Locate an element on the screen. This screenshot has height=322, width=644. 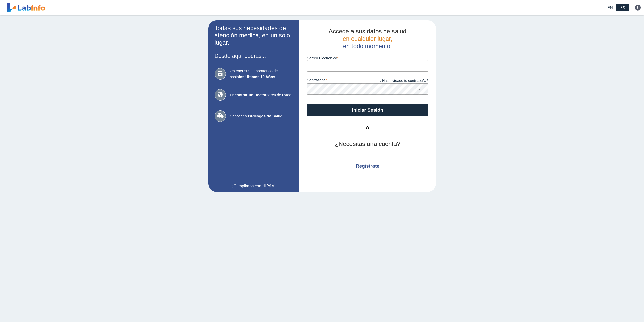
b: los Últimos 10 Años is located at coordinates (257, 77).